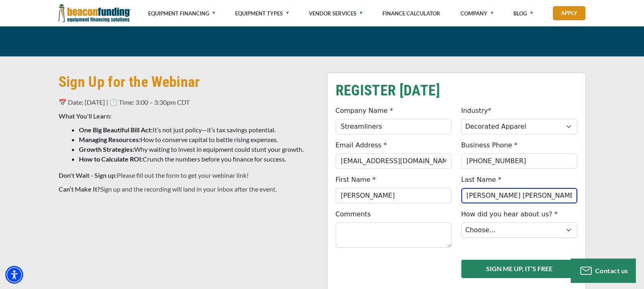  What do you see at coordinates (603, 271) in the screenshot?
I see `button: Contact us` at bounding box center [603, 271].